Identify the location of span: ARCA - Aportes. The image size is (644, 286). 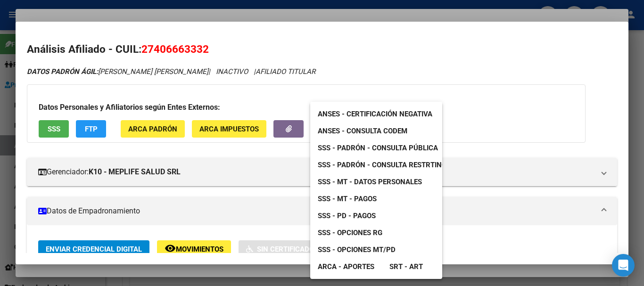
(346, 267).